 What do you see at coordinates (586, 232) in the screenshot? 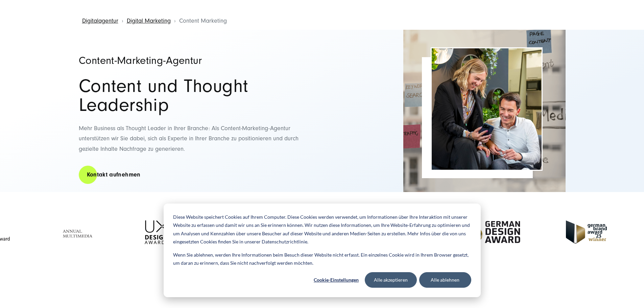
I see `img: German Brand Award 2023 Winner - fullservice digital agentur SUNZINET` at bounding box center [586, 232].